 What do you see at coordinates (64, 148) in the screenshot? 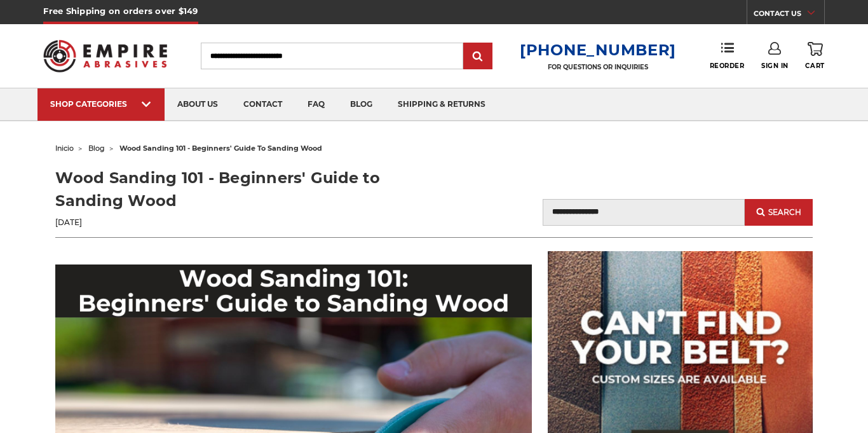
I see `span: inicio` at bounding box center [64, 148].